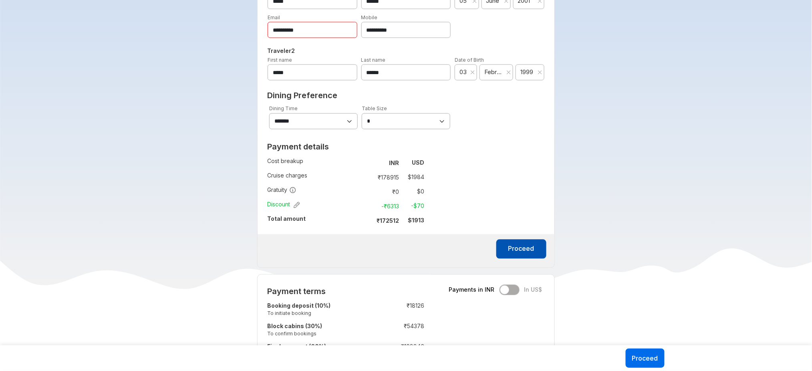 The height and width of the screenshot is (371, 812). I want to click on td: ₹ 18126, so click(400, 310).